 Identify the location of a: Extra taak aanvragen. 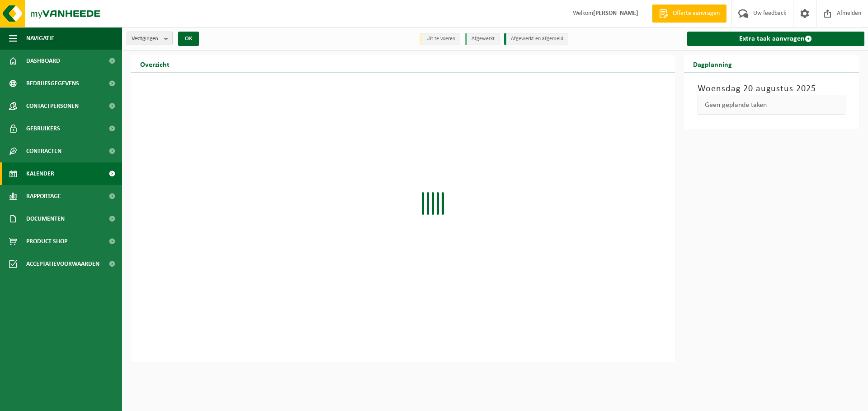
(775, 39).